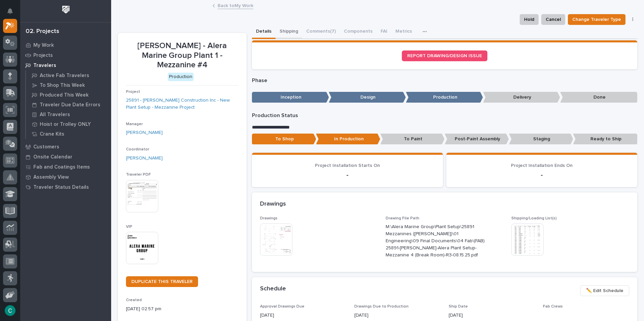 Image resolution: width=644 pixels, height=321 pixels. Describe the element at coordinates (43, 46) in the screenshot. I see `p: My Work` at that location.